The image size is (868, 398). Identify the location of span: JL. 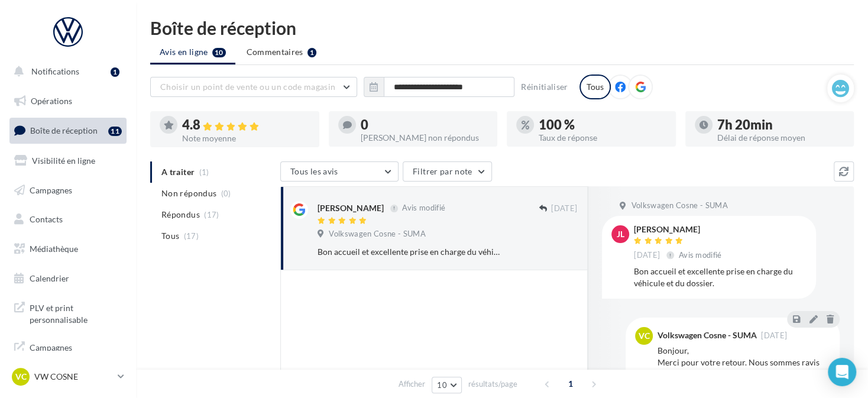
(620, 234).